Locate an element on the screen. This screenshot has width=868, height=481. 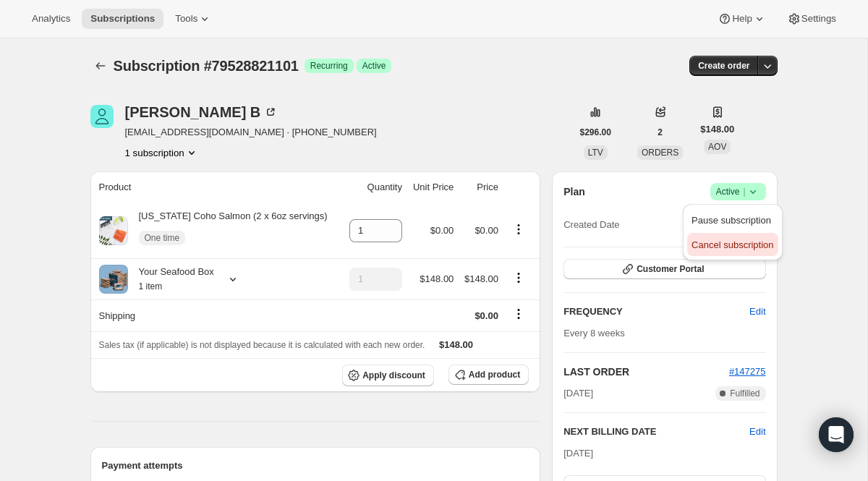
a: #147275 is located at coordinates (747, 371).